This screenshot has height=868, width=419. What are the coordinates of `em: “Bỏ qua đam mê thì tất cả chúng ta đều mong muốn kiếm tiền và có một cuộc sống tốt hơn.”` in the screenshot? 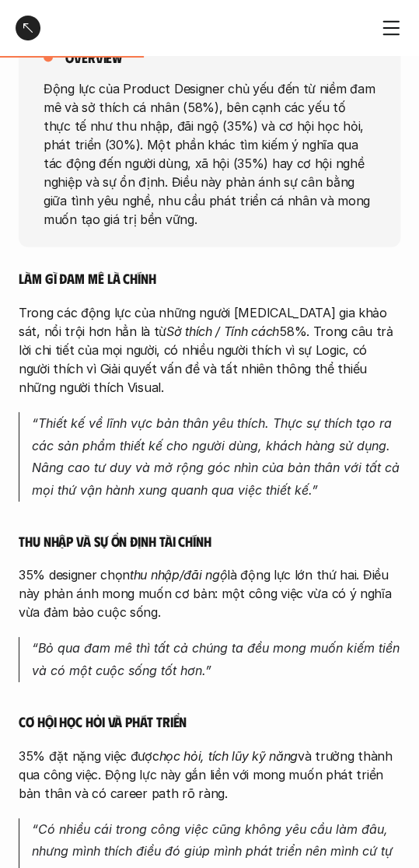 It's located at (217, 659).